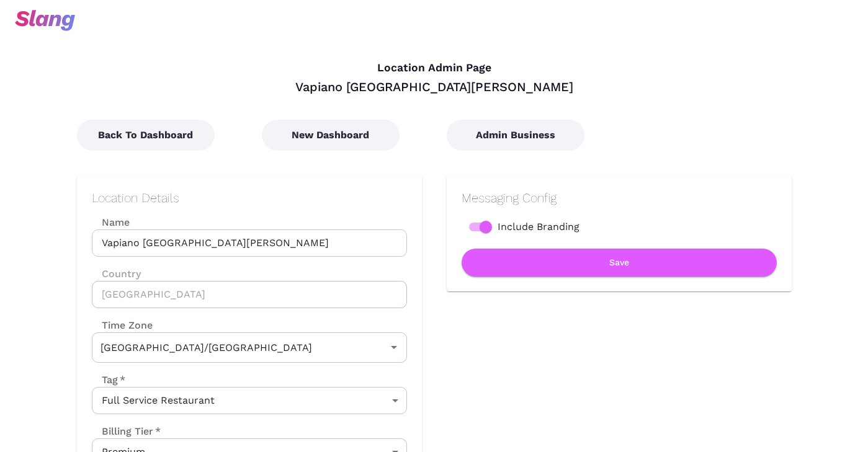 This screenshot has height=452, width=868. Describe the element at coordinates (330, 135) in the screenshot. I see `button: New Dashboard` at that location.